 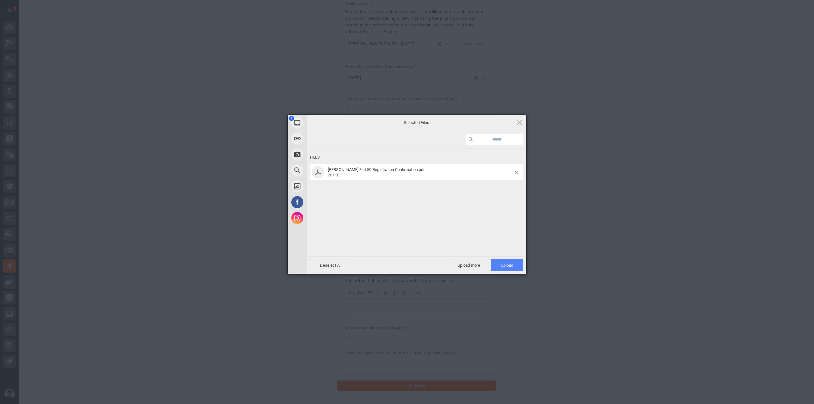 I want to click on div: Link (URL), so click(x=326, y=139).